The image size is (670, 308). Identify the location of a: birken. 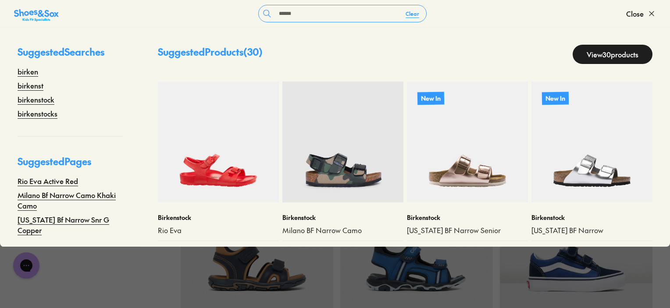
(28, 71).